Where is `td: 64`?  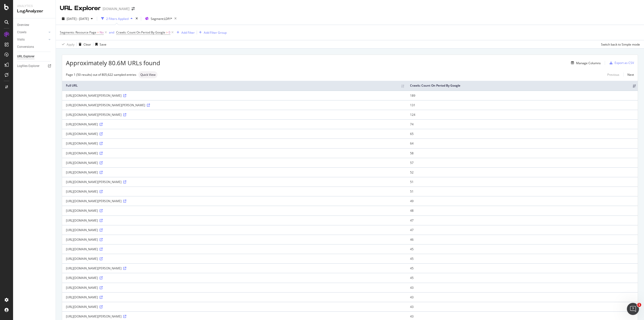 td: 64 is located at coordinates (522, 143).